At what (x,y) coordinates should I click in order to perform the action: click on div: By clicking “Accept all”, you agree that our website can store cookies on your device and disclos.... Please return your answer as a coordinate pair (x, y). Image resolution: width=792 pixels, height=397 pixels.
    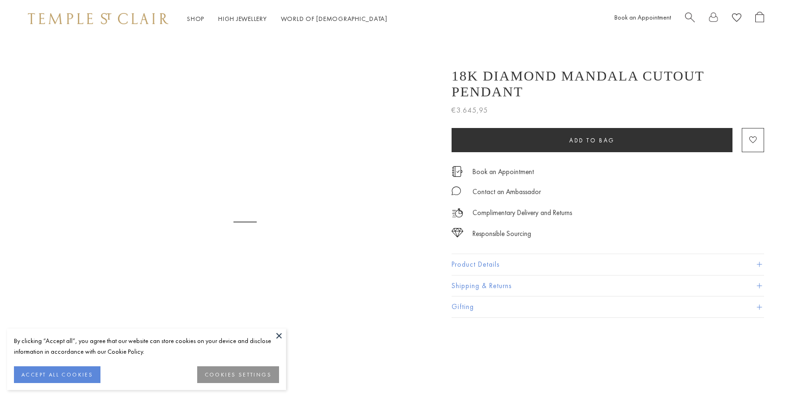
    Looking at the image, I should click on (146, 346).